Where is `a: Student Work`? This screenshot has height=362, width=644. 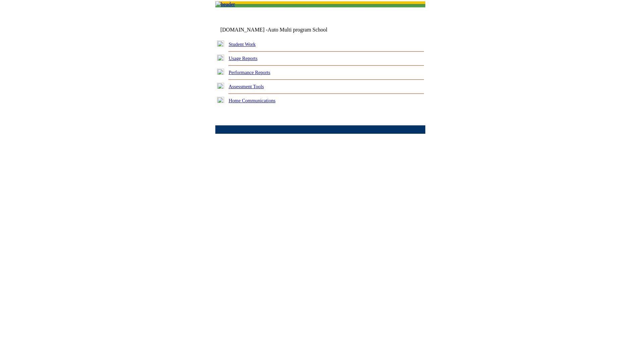 a: Student Work is located at coordinates (242, 44).